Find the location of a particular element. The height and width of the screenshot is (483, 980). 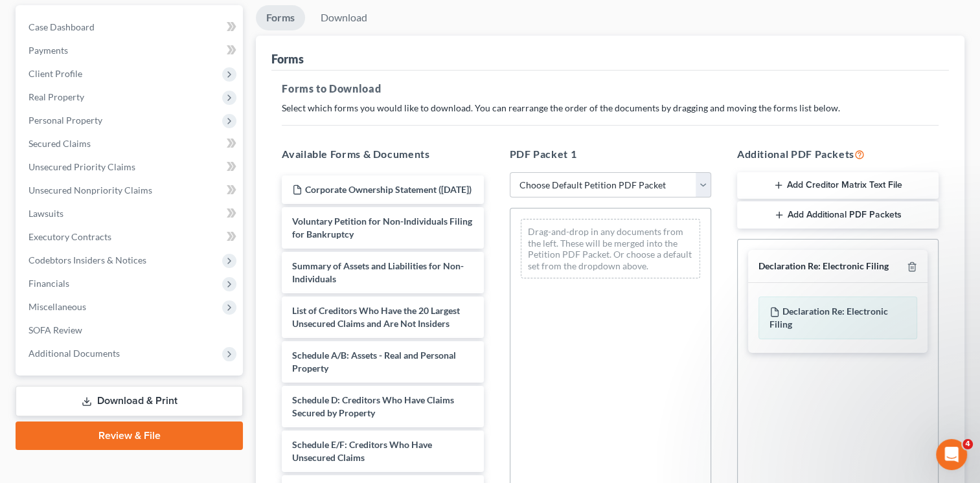

p: Select which forms you would like to download. You can rearrange the order of the documents by dr... is located at coordinates (610, 108).